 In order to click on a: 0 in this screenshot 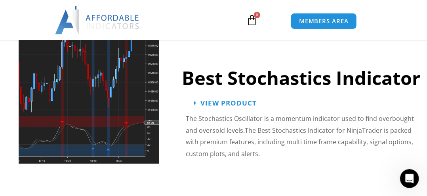, I will do `click(252, 20)`.